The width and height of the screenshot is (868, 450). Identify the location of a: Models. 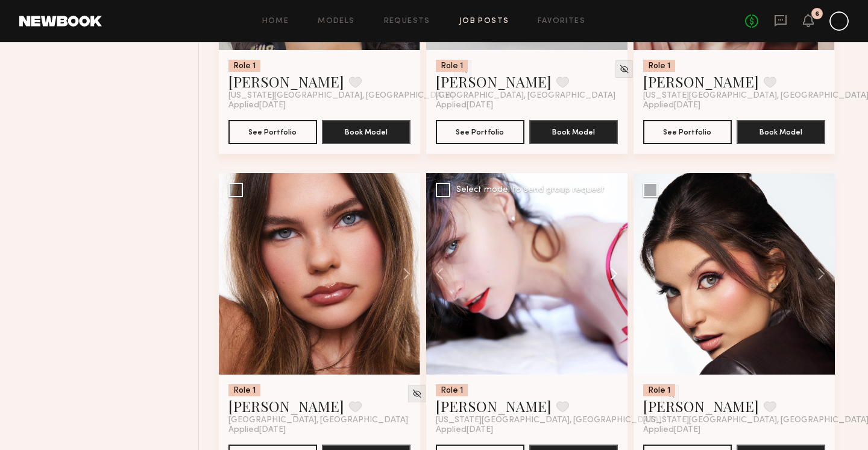
(335, 21).